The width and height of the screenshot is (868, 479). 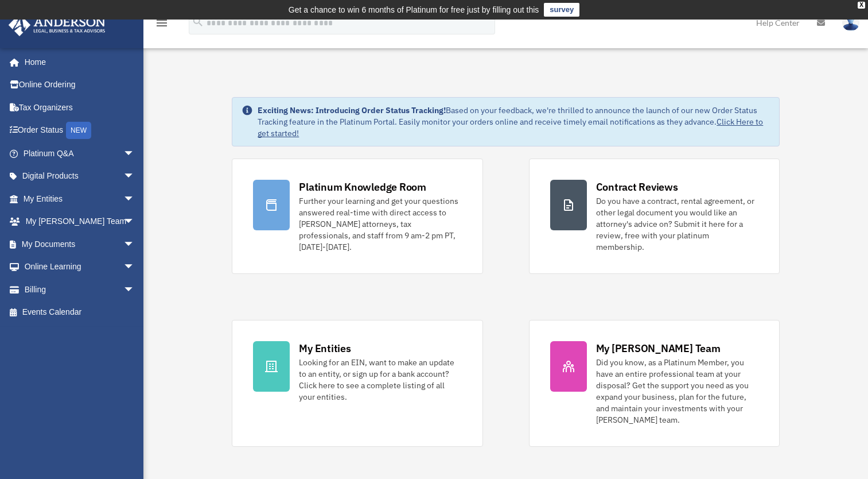 I want to click on a: My Documentsarrow_drop_down, so click(x=79, y=244).